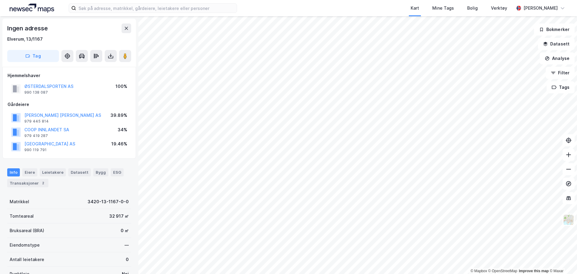 The image size is (577, 274). Describe the element at coordinates (561, 87) in the screenshot. I see `button: Tags` at that location.